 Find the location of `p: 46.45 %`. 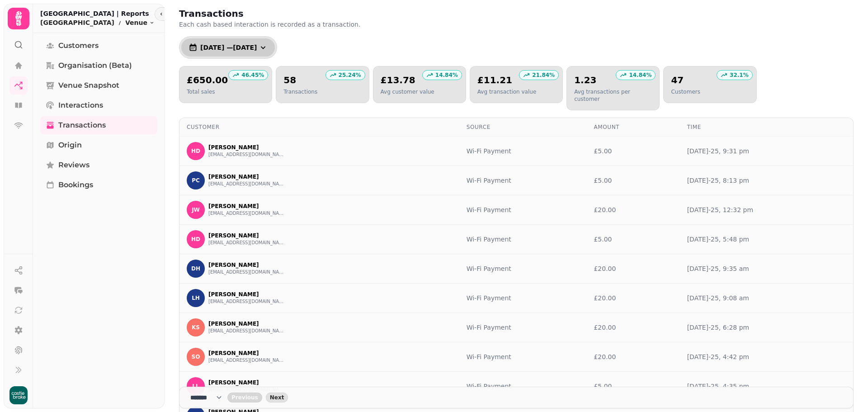

p: 46.45 % is located at coordinates (253, 75).